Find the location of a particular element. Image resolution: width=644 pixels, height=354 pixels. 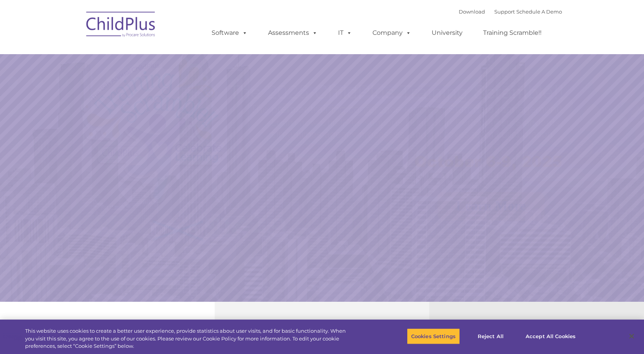

button: Close is located at coordinates (632, 336).